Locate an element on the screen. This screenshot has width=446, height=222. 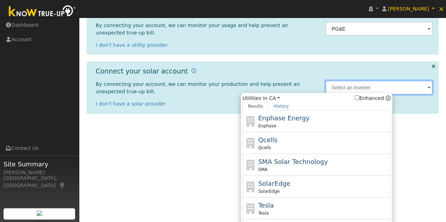
img: retrieve is located at coordinates (39, 214).